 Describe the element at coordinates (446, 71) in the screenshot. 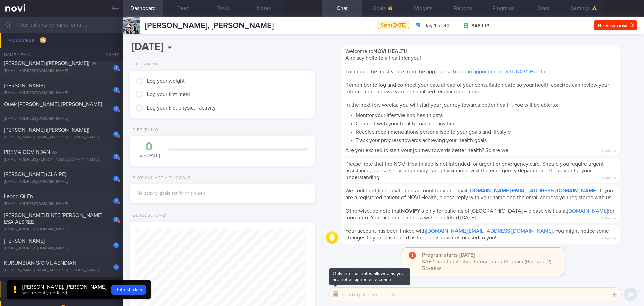

I see `span: To unlock the most value from the app,` at that location.